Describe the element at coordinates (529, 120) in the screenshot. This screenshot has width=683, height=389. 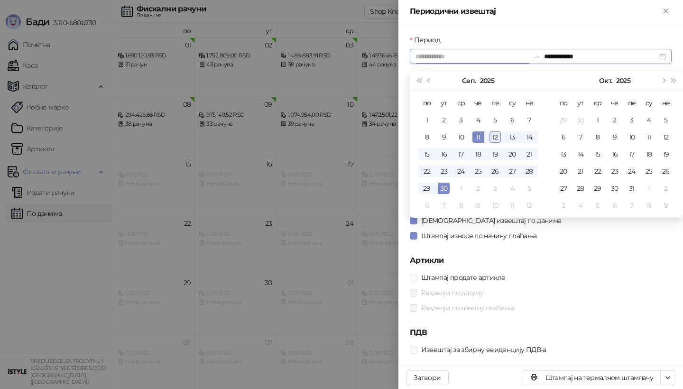
I see `td: 2025-09-07` at that location.